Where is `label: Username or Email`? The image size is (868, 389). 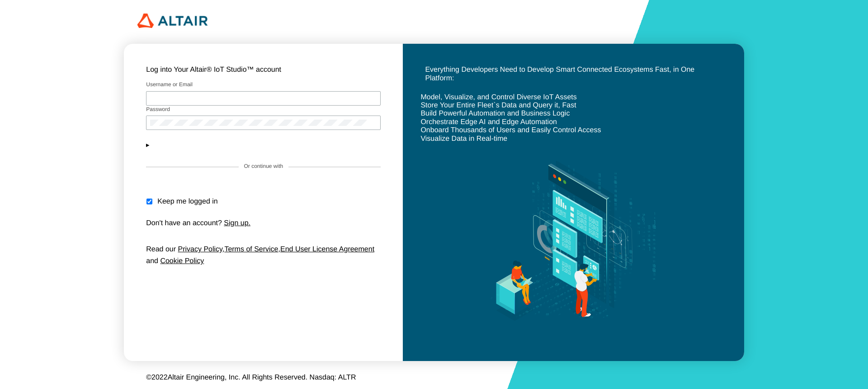
label: Username or Email is located at coordinates (169, 84).